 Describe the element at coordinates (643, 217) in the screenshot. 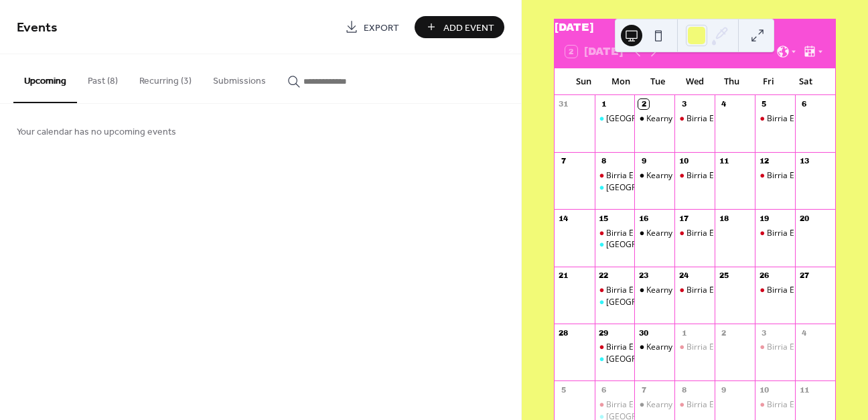

I see `div: 16` at that location.